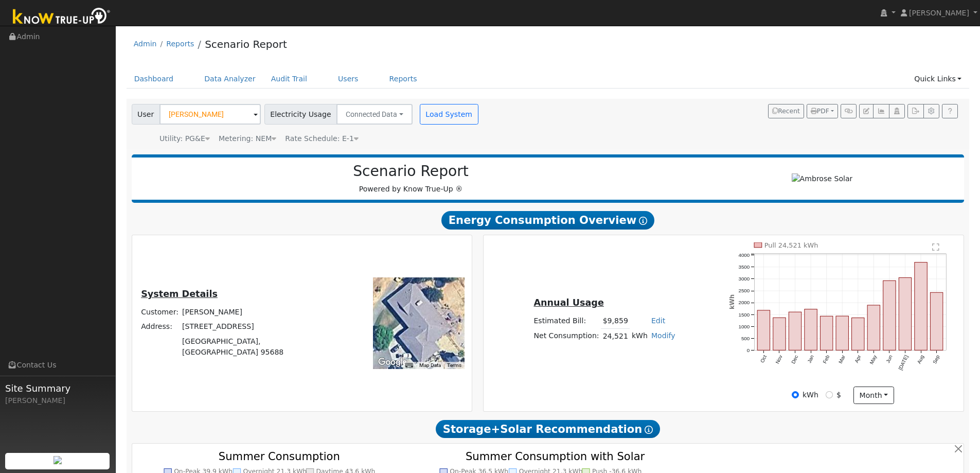 Image resolution: width=980 pixels, height=473 pixels. Describe the element at coordinates (842, 360) in the screenshot. I see `text: Mar` at that location.